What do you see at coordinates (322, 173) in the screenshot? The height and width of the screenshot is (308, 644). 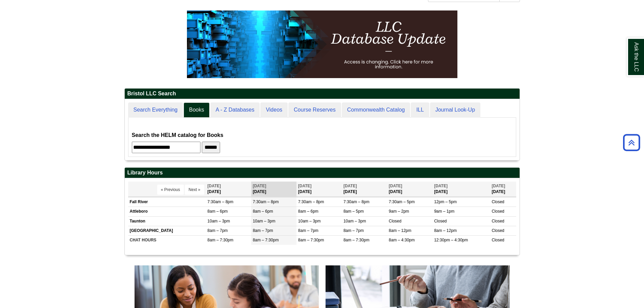 I see `h2: Library Hours` at bounding box center [322, 173].